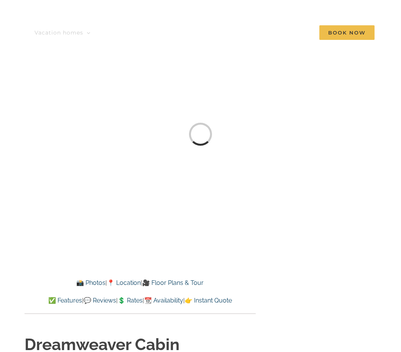  Describe the element at coordinates (91, 14) in the screenshot. I see `img: Branson Family Retreats Logo` at that location.